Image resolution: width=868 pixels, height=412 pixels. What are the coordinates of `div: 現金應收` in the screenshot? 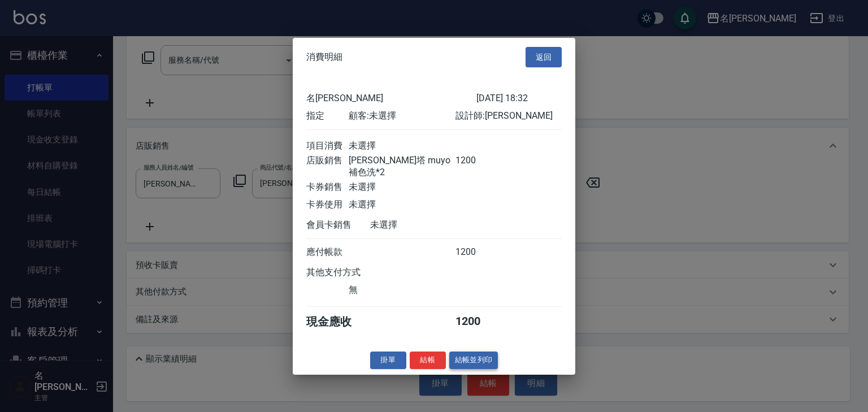 It's located at (338, 322).